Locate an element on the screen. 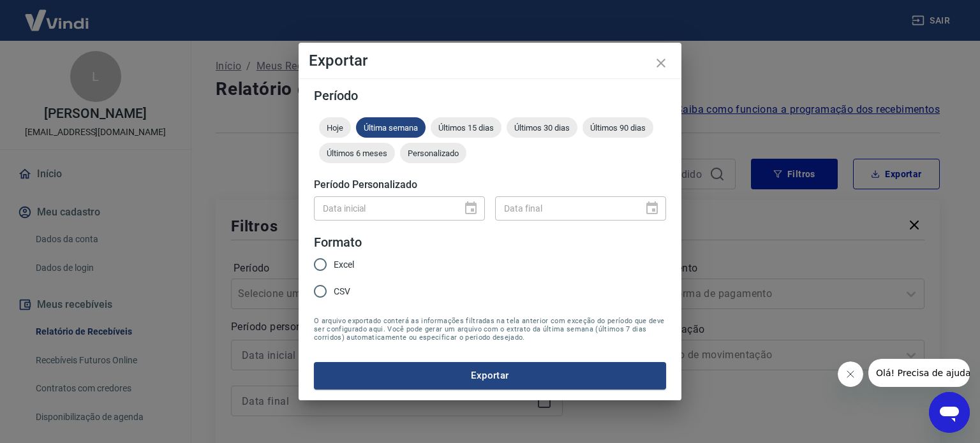  span: Excel is located at coordinates (344, 264).